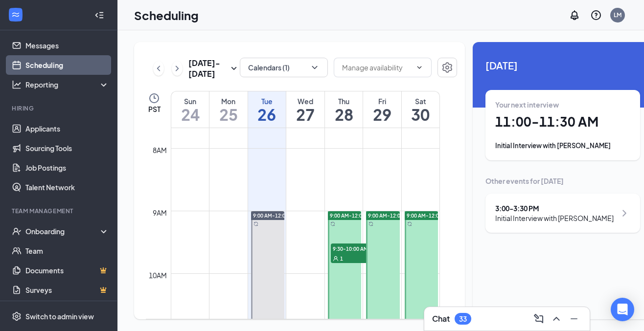  What do you see at coordinates (190, 115) in the screenshot?
I see `h1: 24` at bounding box center [190, 115].